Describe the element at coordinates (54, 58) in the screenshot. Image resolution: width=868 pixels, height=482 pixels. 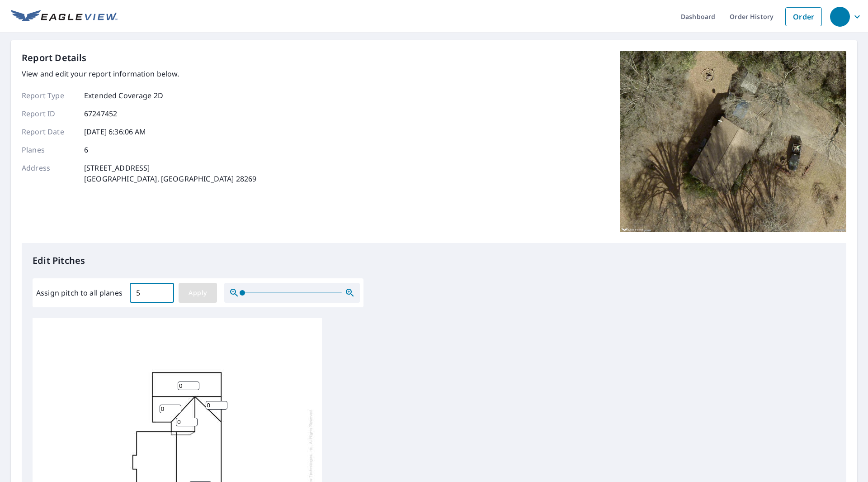
I see `p: Report Details` at that location.